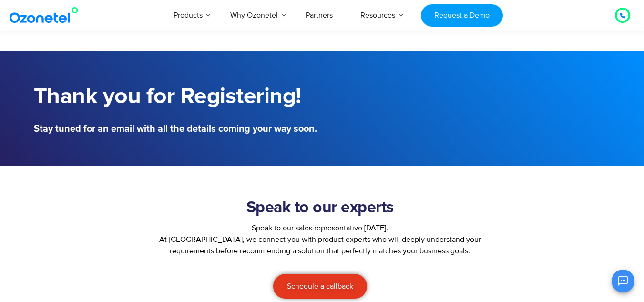  Describe the element at coordinates (461, 15) in the screenshot. I see `a: Request a Demo` at that location.